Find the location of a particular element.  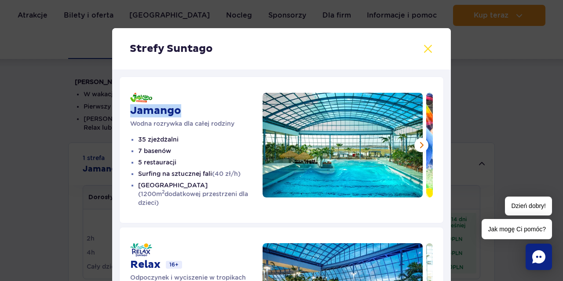

p: Wodna rozrywka dla całej rodziny is located at coordinates (196, 124).